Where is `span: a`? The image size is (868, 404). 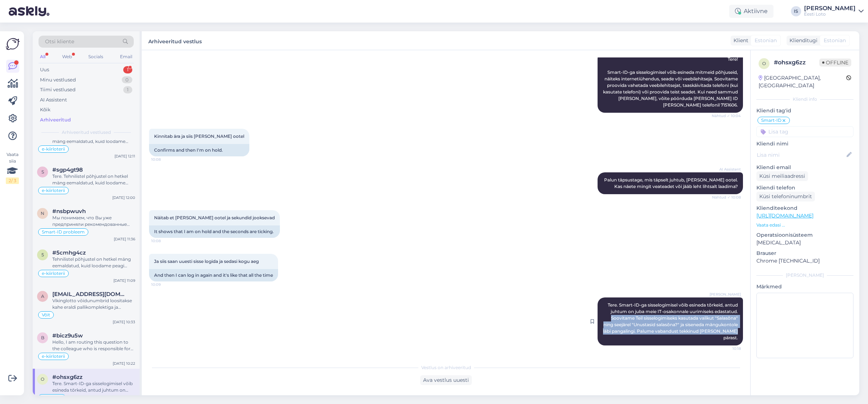
span: a is located at coordinates (43, 296).